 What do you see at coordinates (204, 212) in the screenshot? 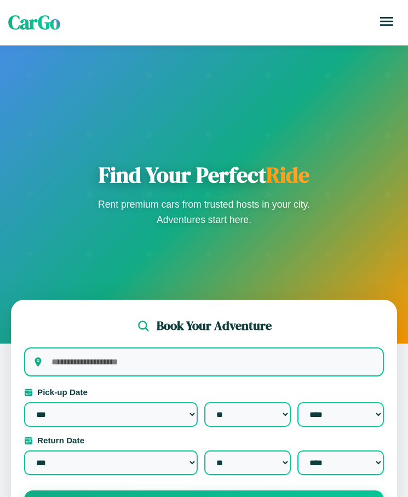
I see `p: Rent premium cars from trusted hosts in your city. Adventures start here.` at bounding box center [204, 212].